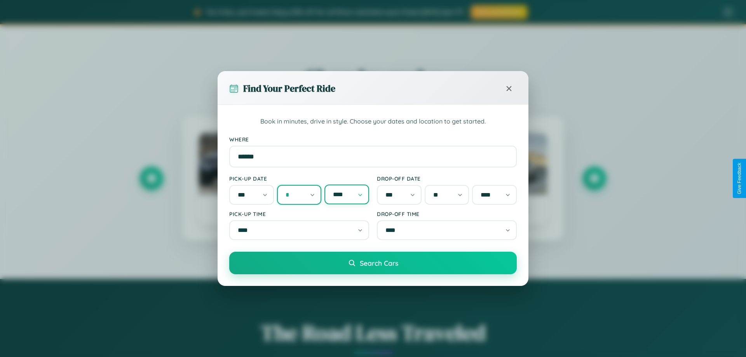 Image resolution: width=746 pixels, height=357 pixels. I want to click on label: Drop-off Date, so click(447, 178).